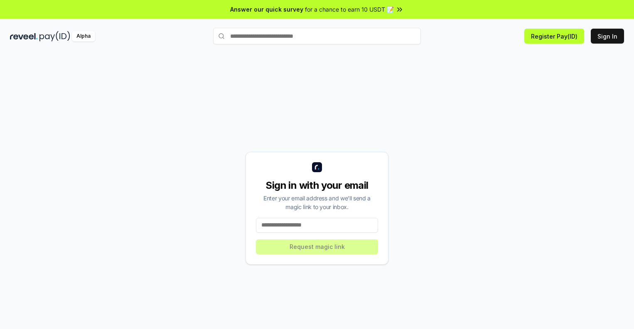  What do you see at coordinates (554, 36) in the screenshot?
I see `button: Register Pay(ID)` at bounding box center [554, 36].